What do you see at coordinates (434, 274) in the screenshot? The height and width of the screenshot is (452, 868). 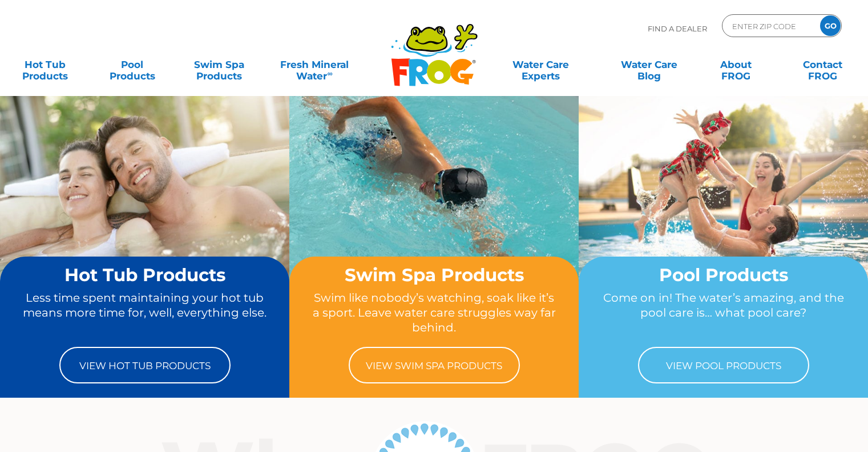 I see `h2: Swim Spa Products` at bounding box center [434, 274].